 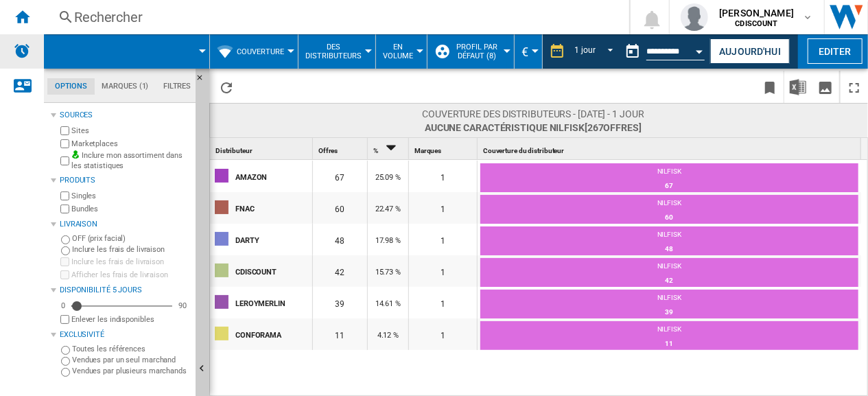 What do you see at coordinates (671, 148) in the screenshot?
I see `div: Couverture du distributeur Sort None` at bounding box center [671, 148].